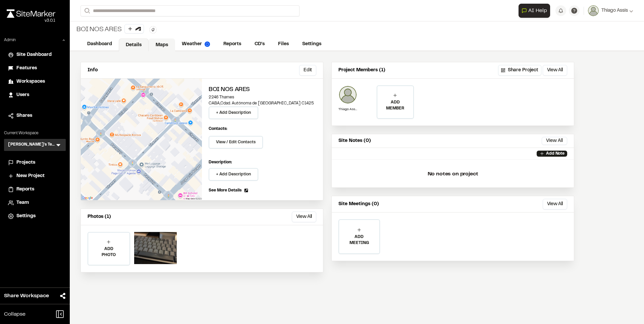 The height and width of the screenshot is (324, 644). What do you see at coordinates (26, 216) in the screenshot?
I see `span: Settings` at bounding box center [26, 216].